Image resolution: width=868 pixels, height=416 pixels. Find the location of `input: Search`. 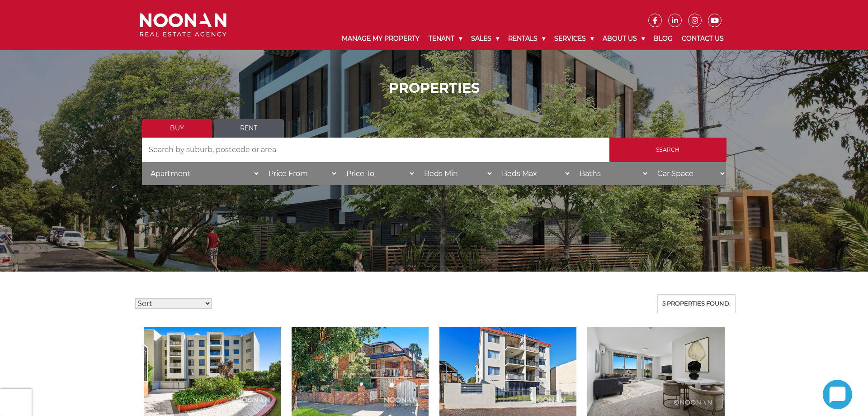

input: Search is located at coordinates (668, 150).